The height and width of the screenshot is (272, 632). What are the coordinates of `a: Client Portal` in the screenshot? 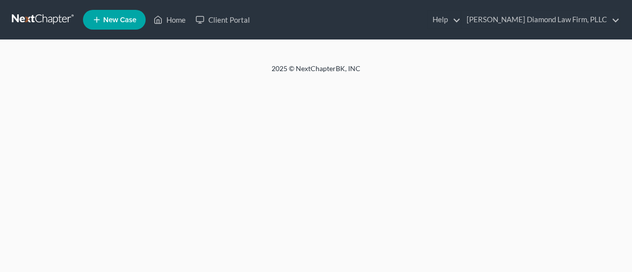 It's located at (223, 20).